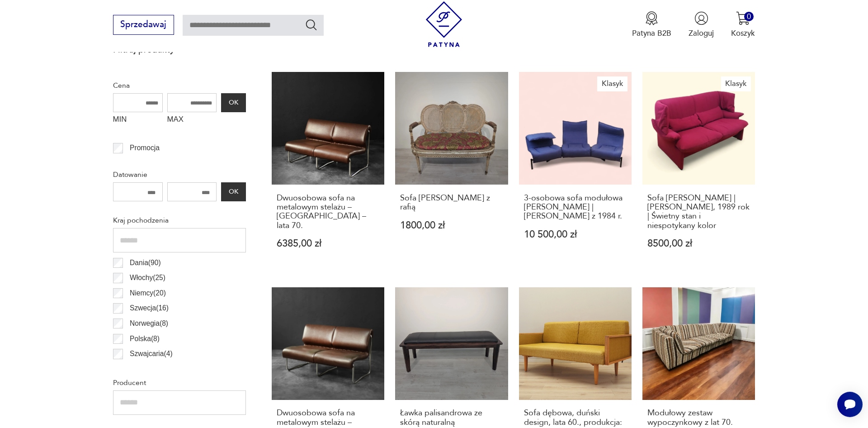  What do you see at coordinates (138, 121) in the screenshot?
I see `label: MIN` at bounding box center [138, 121].